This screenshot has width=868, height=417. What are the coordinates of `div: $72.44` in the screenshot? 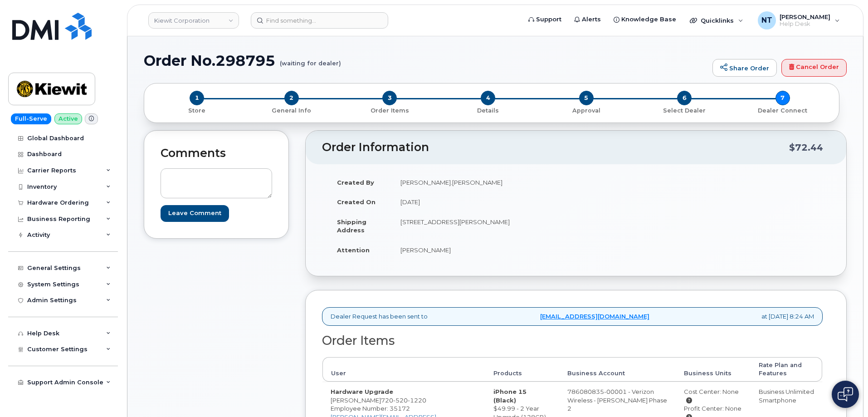 It's located at (806, 147).